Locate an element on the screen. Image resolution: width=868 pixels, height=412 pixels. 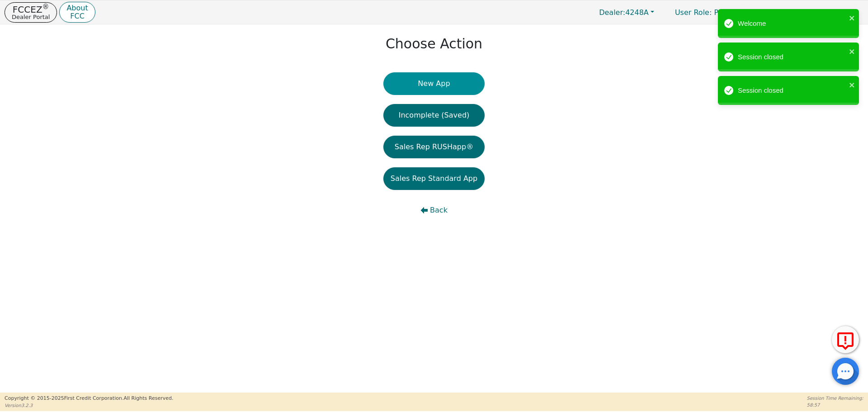
p: 58:57 is located at coordinates (835, 405).